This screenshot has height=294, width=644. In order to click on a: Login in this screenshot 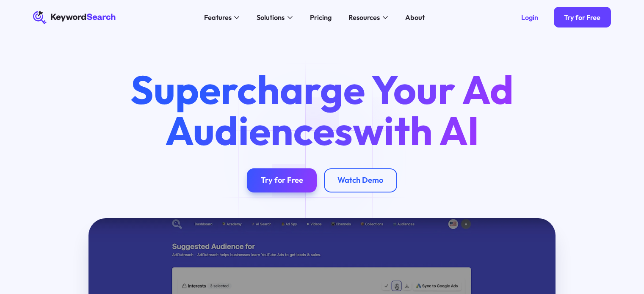, I will do `click(529, 17)`.